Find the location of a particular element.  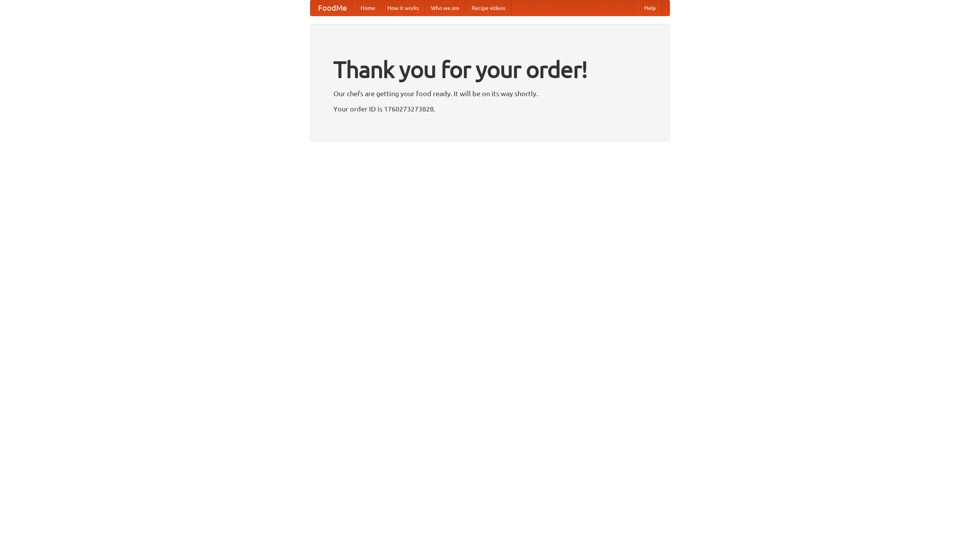

p: Our chefs are getting your food ready. It will be on its way shortly. is located at coordinates (490, 93).